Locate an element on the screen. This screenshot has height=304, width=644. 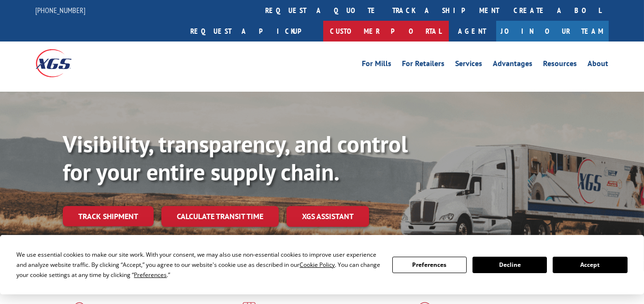
a: Resources is located at coordinates (560, 65).